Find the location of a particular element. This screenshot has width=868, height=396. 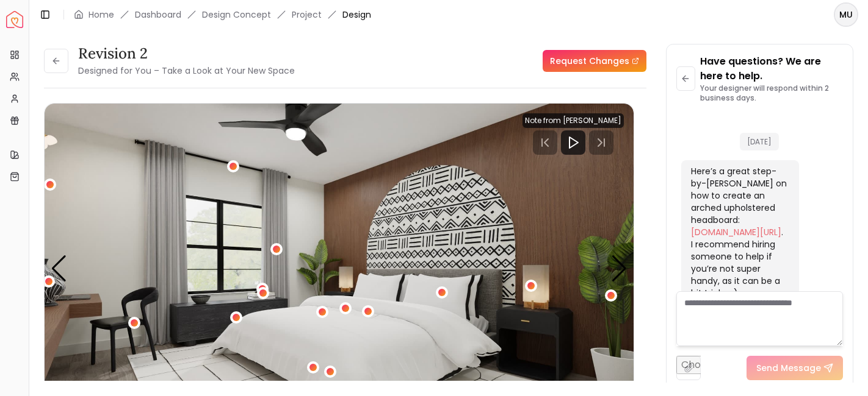

div: Next slide is located at coordinates (619, 268).